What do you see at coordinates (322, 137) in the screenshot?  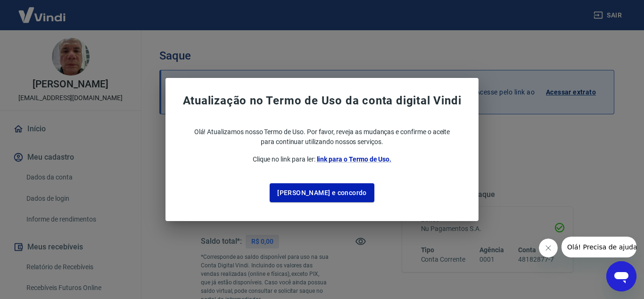 I see `p: Olá! Atualizamos nosso Termo de Uso. Por favor, reveja as mudanças e confirme o aceite para conti...` at bounding box center [322, 137].